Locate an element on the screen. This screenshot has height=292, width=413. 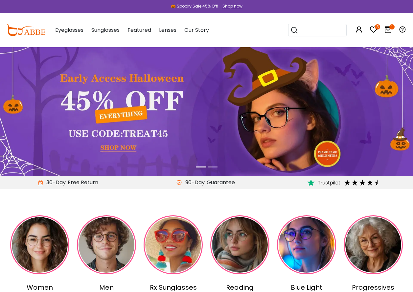
i: 3 is located at coordinates (377, 27).